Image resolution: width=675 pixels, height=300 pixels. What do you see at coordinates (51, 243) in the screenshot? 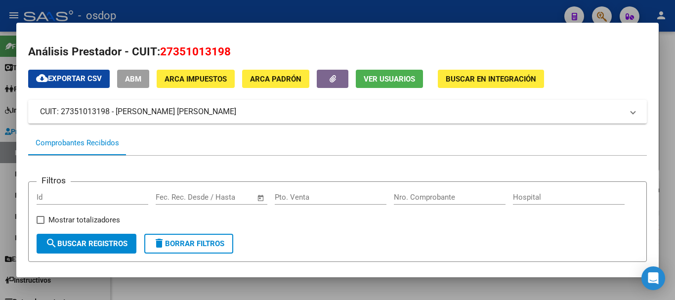
I see `mat-icon: search` at bounding box center [51, 243].